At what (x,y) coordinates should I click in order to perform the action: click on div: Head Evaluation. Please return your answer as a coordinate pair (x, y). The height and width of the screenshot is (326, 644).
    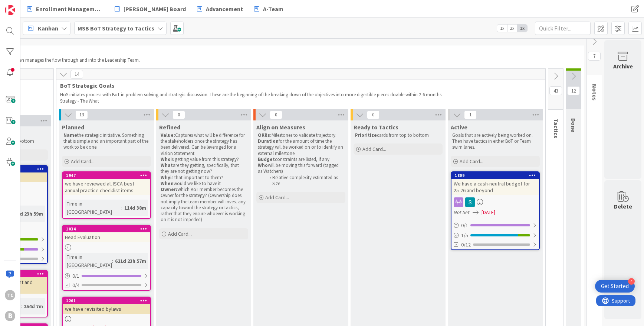
    Looking at the image, I should click on (107, 237).